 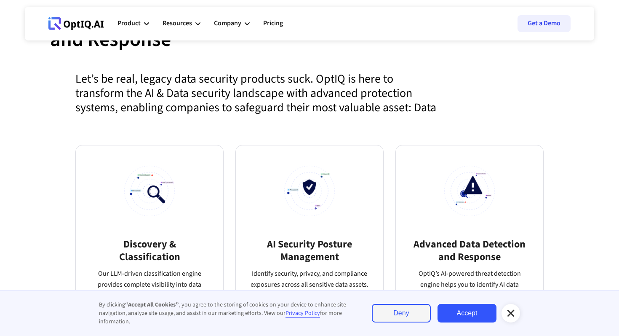 I want to click on div: By clicking , you agree to the storing of cookies on your device to enhance site navigation, anal..., so click(x=227, y=313).